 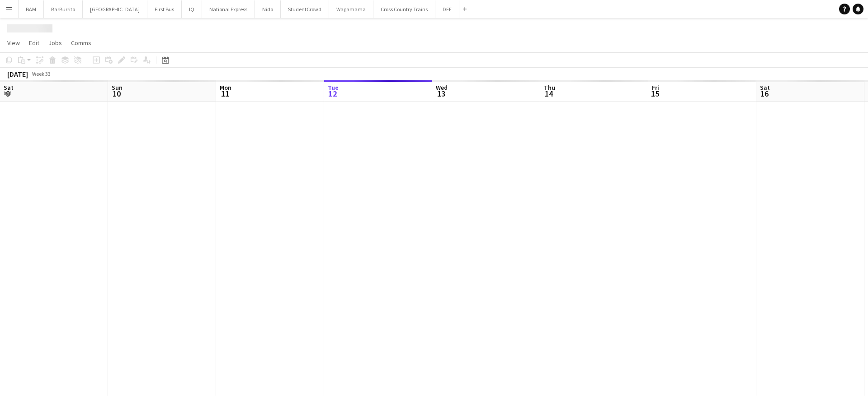 I want to click on span: Comms, so click(x=81, y=43).